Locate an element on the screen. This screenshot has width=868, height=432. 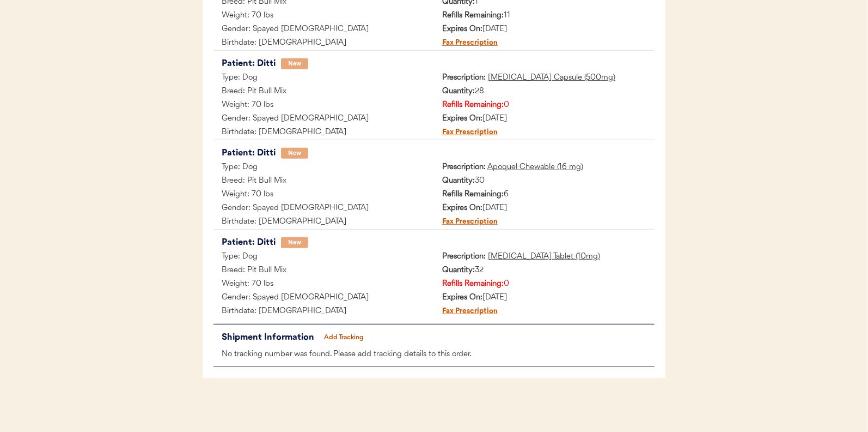
div: Shipment Information is located at coordinates (269, 337).